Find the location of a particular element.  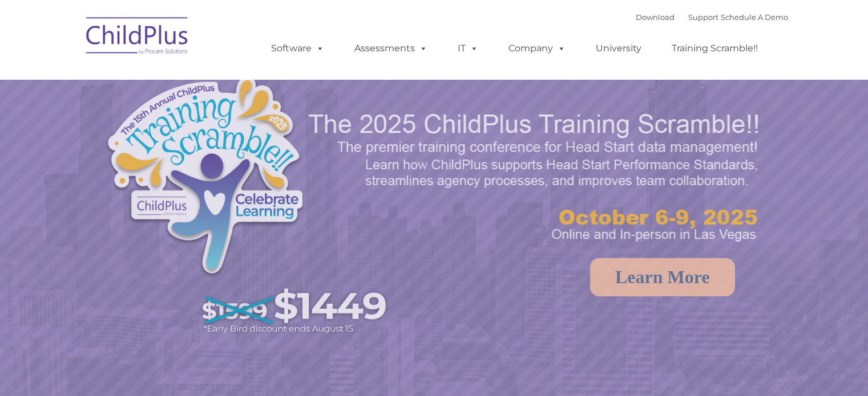

a: University is located at coordinates (619, 49).